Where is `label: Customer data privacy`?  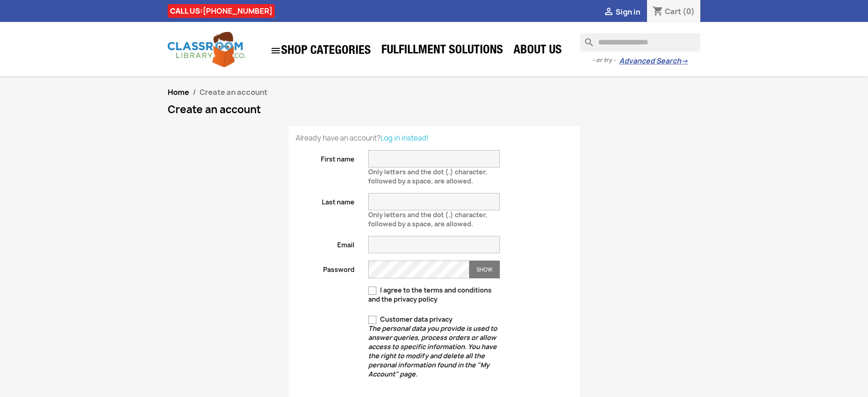 label: Customer data privacy is located at coordinates (434, 347).